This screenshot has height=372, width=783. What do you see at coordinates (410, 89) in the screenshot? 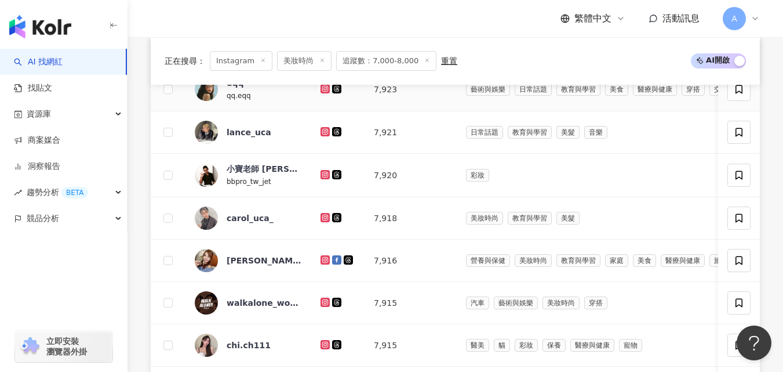
I see `td: 7,923` at bounding box center [410, 89].